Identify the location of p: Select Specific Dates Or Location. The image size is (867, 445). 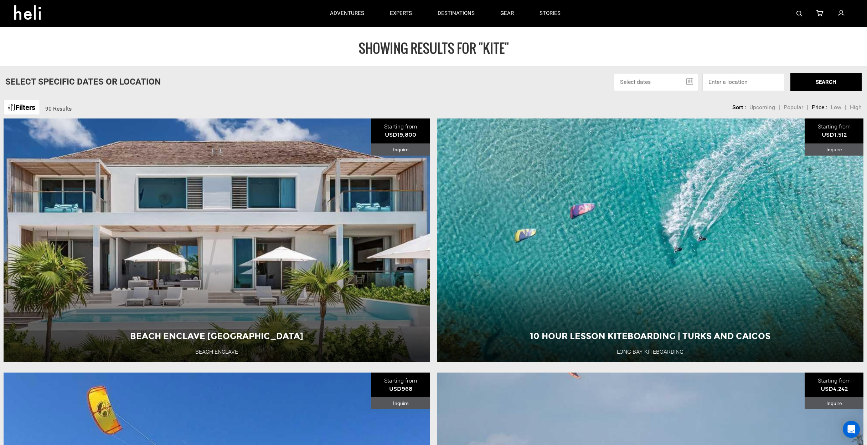
(83, 82).